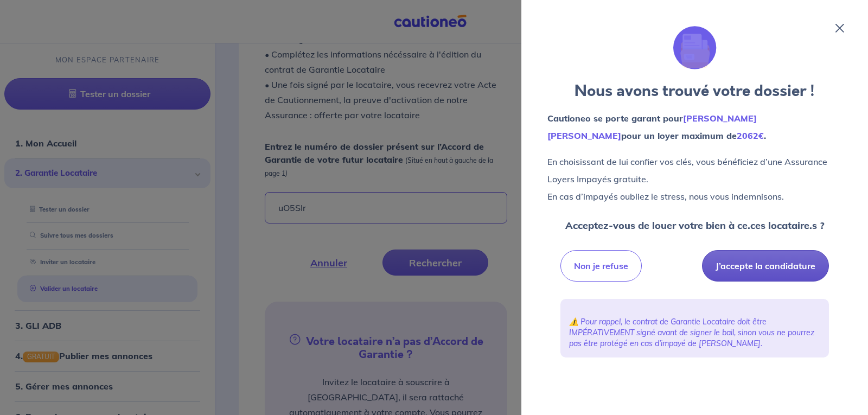  Describe the element at coordinates (601, 266) in the screenshot. I see `button: Non je refuse` at that location.